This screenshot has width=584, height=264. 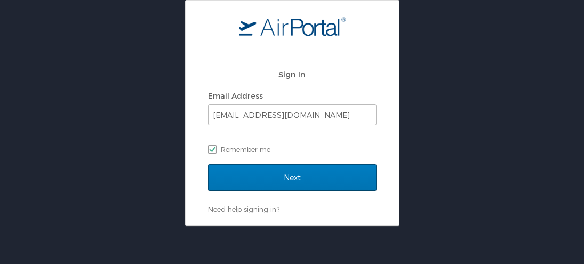 What do you see at coordinates (292, 149) in the screenshot?
I see `label: Remember me` at bounding box center [292, 149].